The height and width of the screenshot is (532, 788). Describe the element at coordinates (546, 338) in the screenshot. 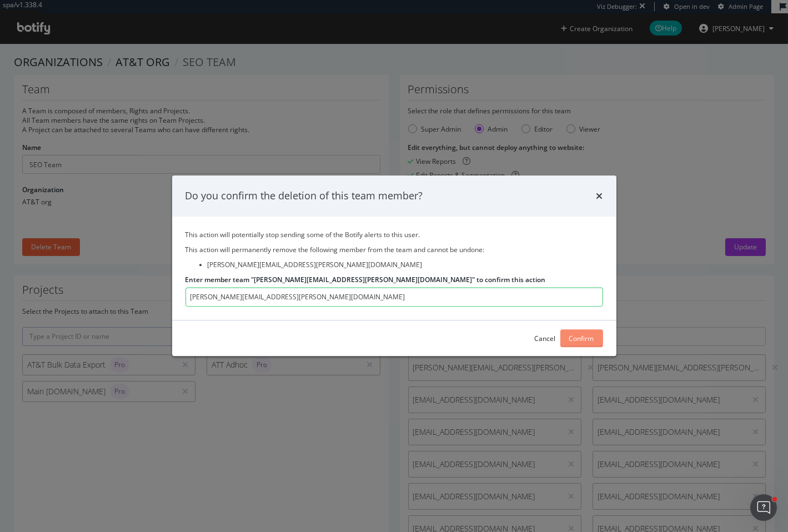

I see `div: Cancel` at that location.